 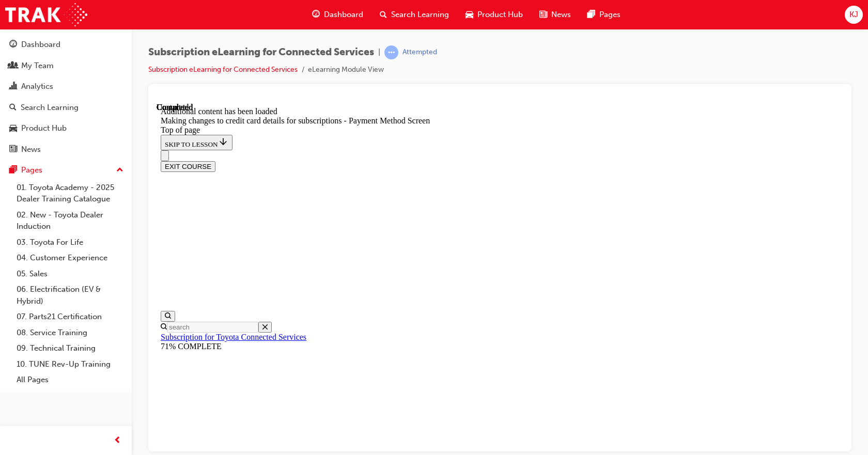 I want to click on span: KJ, so click(x=854, y=15).